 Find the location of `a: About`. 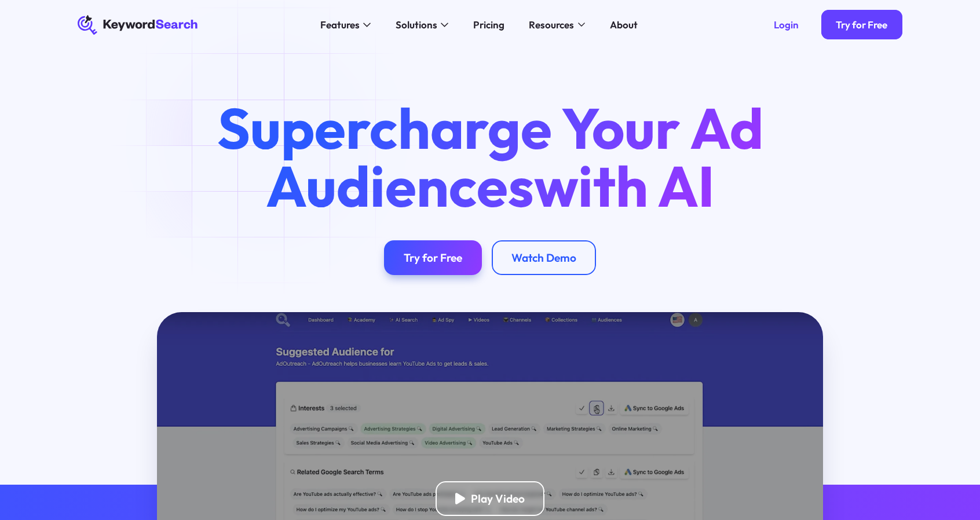

a: About is located at coordinates (623, 25).